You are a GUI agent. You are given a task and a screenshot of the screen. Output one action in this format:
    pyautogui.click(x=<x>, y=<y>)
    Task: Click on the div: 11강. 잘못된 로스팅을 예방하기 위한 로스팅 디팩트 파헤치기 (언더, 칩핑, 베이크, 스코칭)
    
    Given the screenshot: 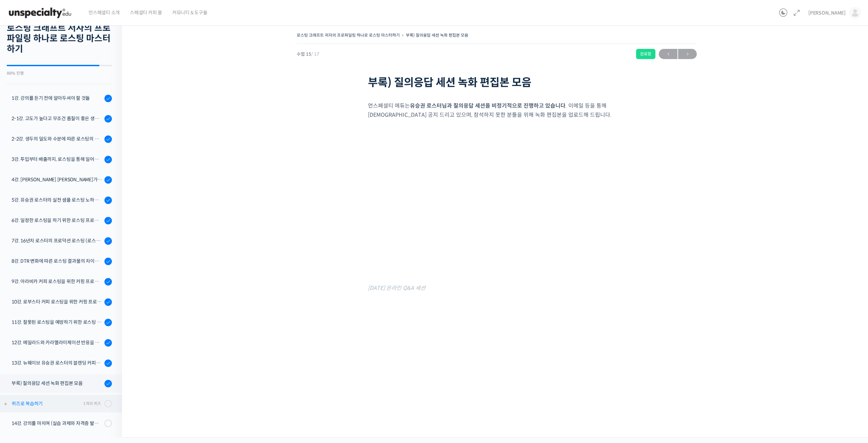 What is the action you would take?
    pyautogui.click(x=57, y=322)
    